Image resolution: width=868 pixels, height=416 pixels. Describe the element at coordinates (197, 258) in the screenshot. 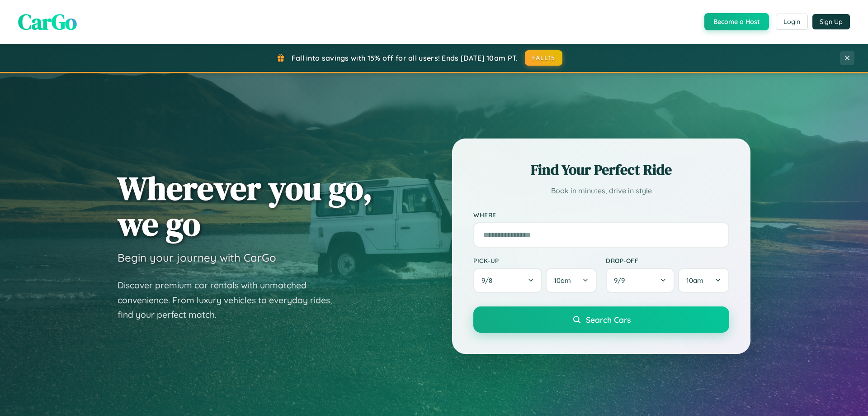

I see `h3: Begin your journey with CarGo` at that location.